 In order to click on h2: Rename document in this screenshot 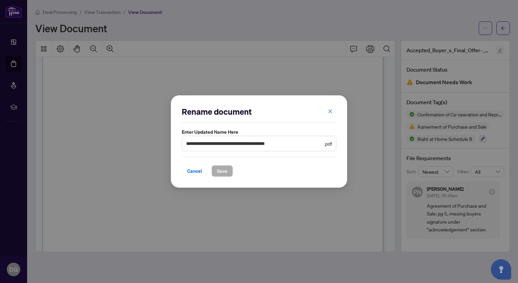, I will do `click(259, 112)`.